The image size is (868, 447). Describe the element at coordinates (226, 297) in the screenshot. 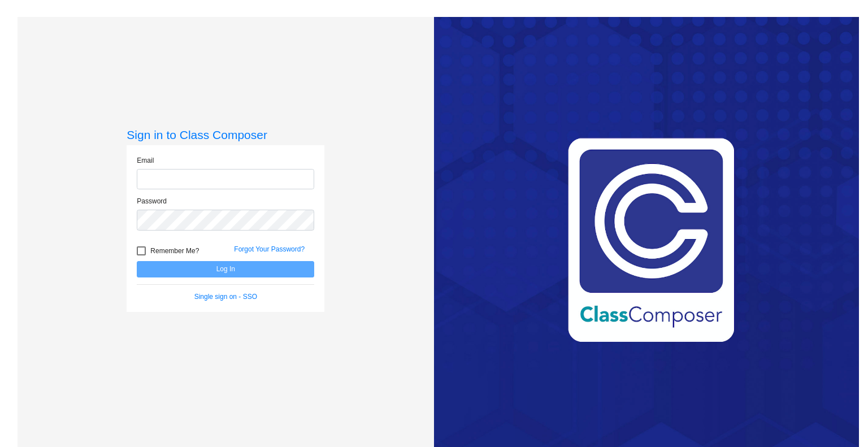

I see `a: Single sign on - SSO` at that location.